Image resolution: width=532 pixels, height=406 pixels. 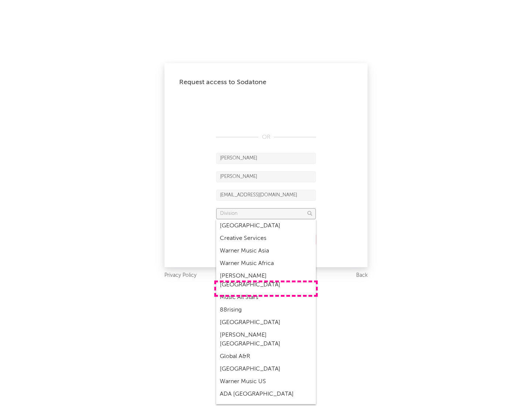 What do you see at coordinates (266, 137) in the screenshot?
I see `div: OR` at bounding box center [266, 137].